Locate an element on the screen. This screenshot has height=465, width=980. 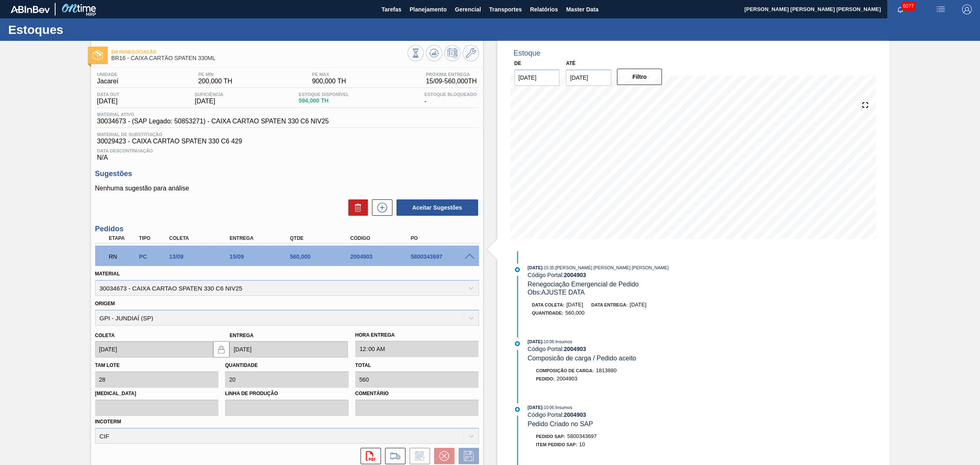
img: Logout is located at coordinates (967, 10).